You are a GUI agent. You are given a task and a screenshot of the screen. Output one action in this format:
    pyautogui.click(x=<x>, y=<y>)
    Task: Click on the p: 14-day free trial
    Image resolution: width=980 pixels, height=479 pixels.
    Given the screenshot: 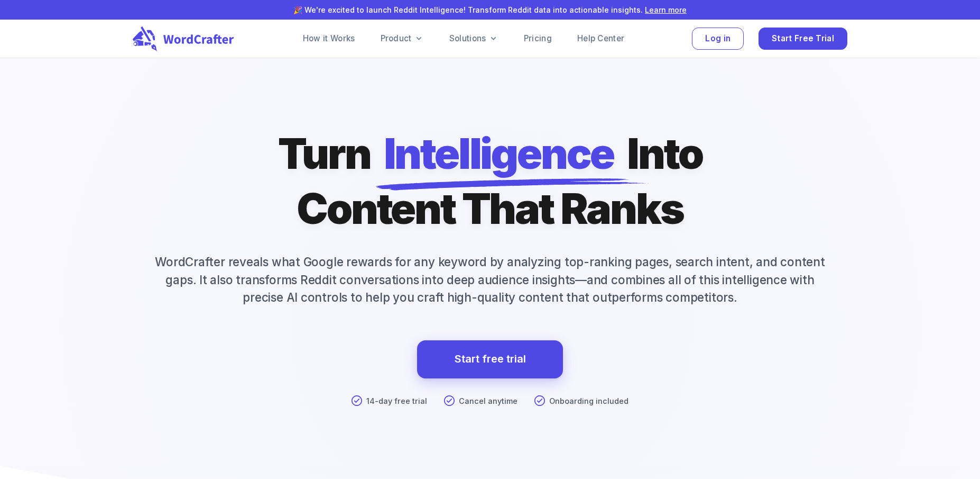 What is the action you would take?
    pyautogui.click(x=396, y=401)
    